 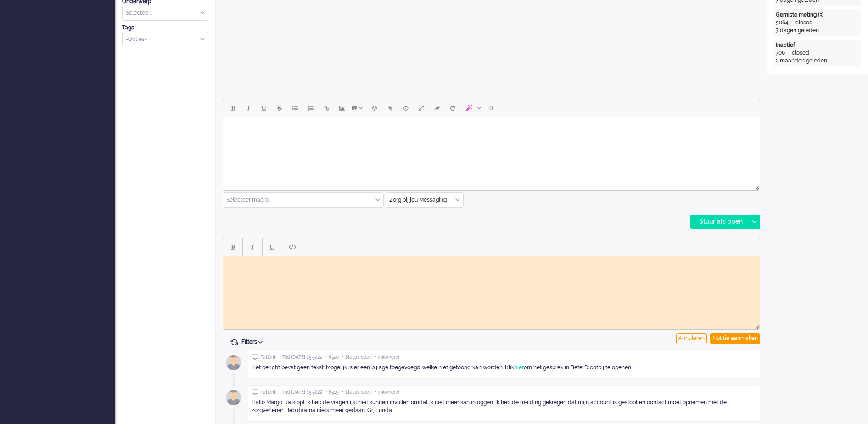 I want to click on button: 0, so click(x=491, y=108).